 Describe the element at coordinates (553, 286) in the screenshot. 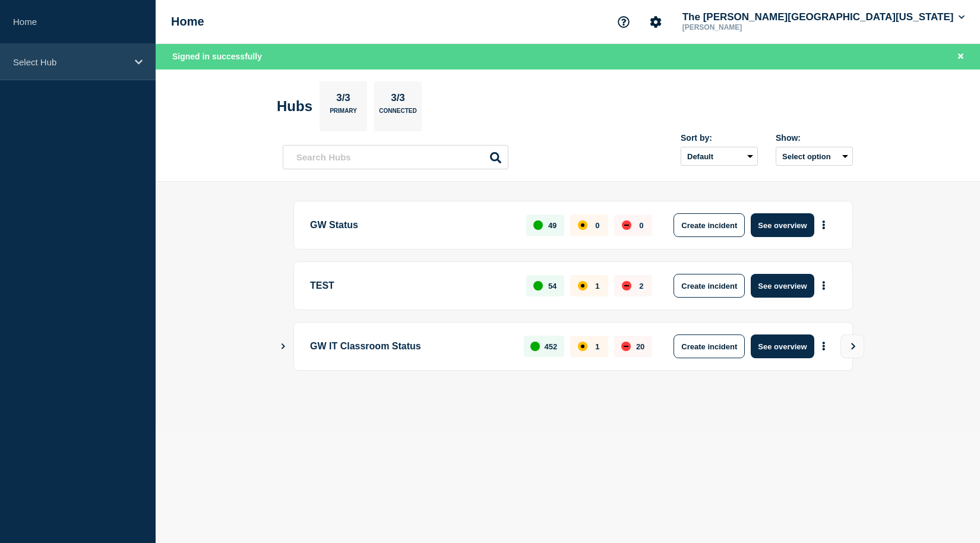

I see `p: 54` at that location.